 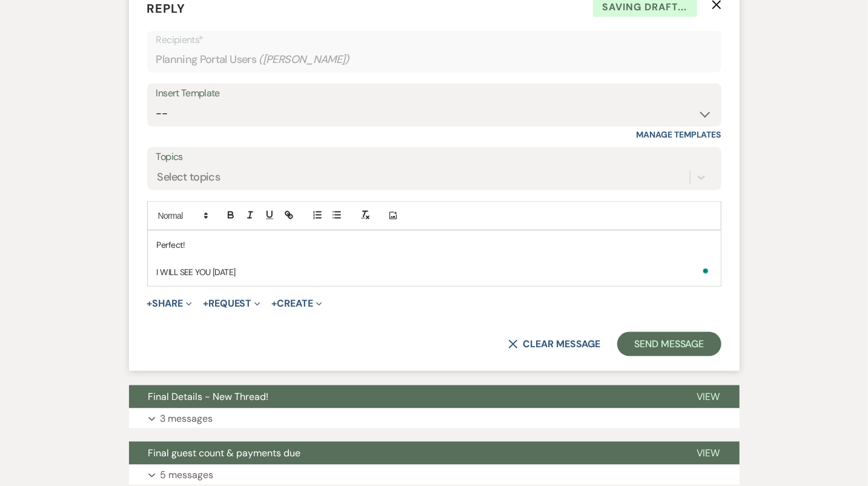 What do you see at coordinates (209, 396) in the screenshot?
I see `span: Final Details - New Thread!` at bounding box center [209, 396].